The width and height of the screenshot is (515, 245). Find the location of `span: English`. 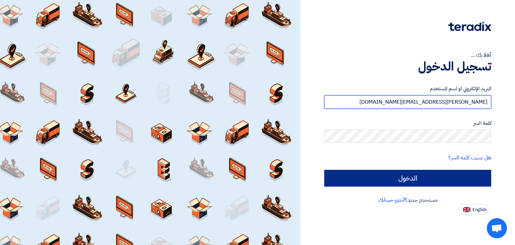

span: English is located at coordinates (479, 210).